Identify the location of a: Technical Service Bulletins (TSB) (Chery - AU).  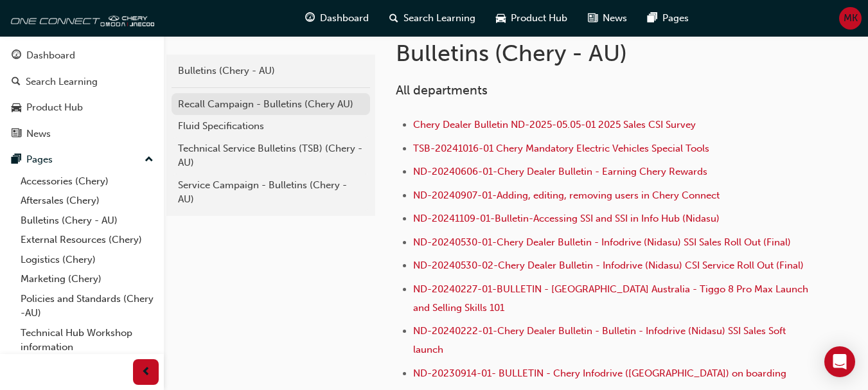
(271, 156).